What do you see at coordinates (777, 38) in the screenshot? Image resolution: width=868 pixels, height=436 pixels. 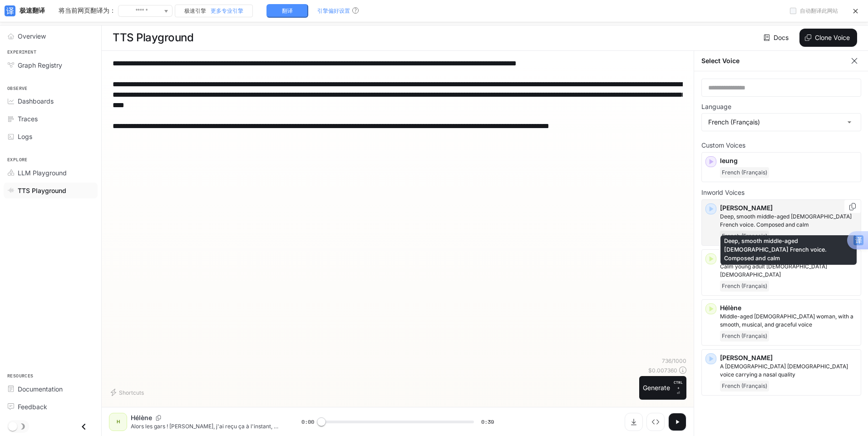 I see `a: Docs` at bounding box center [777, 38].